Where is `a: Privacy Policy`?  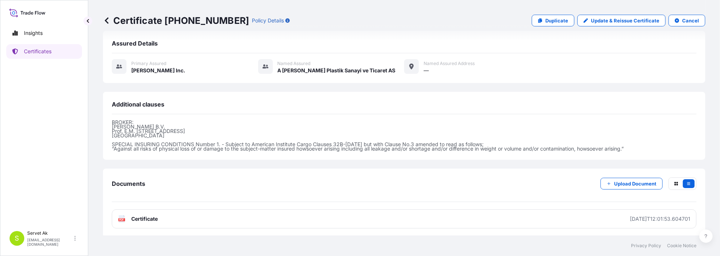
a: Privacy Policy is located at coordinates (646, 246).